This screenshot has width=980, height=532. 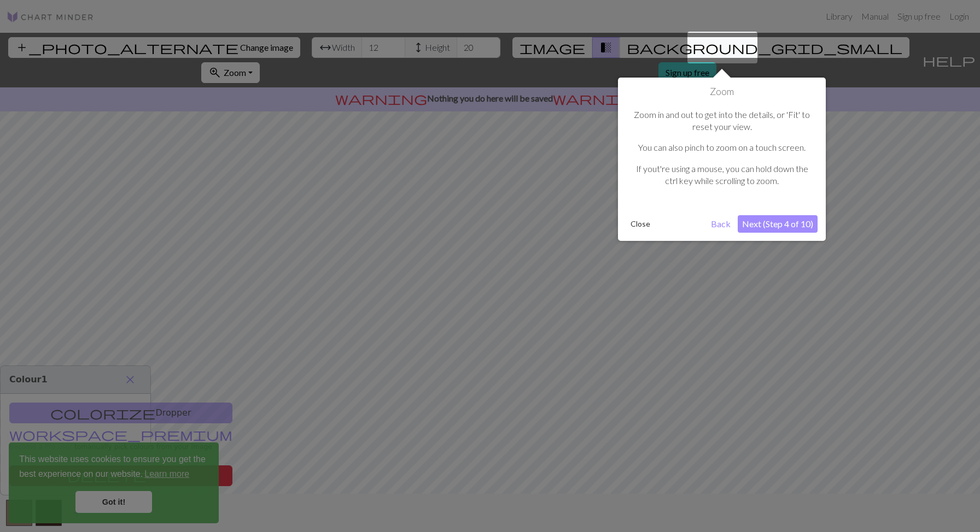 I want to click on button: Close, so click(x=640, y=224).